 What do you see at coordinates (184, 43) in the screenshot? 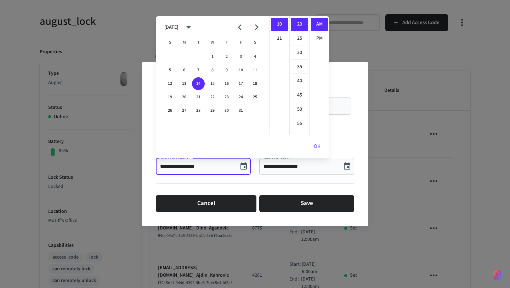
I see `span: Monday` at bounding box center [184, 43].